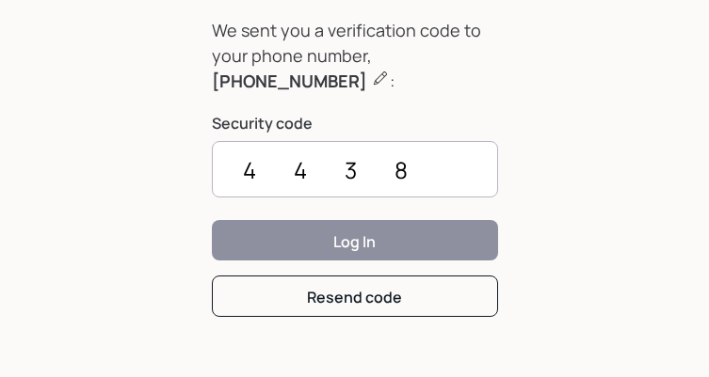 This screenshot has height=377, width=709. What do you see at coordinates (355, 240) in the screenshot?
I see `button: Log In` at bounding box center [355, 240].